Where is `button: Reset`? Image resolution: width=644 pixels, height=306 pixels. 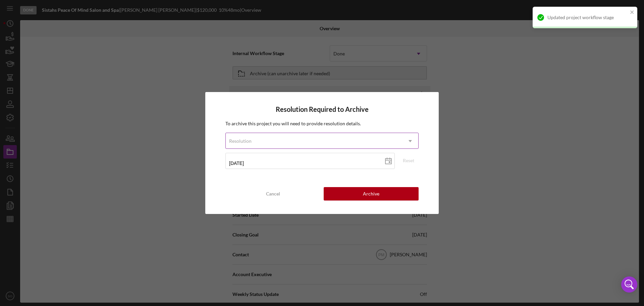
button: Reset is located at coordinates (409, 161).